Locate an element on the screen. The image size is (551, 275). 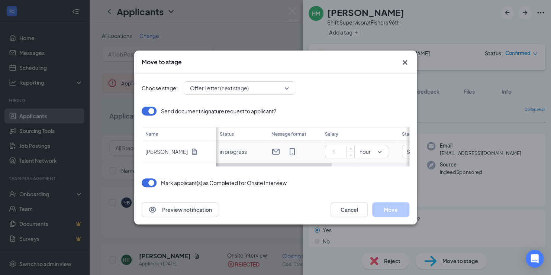
th: Status is located at coordinates (242, 134).